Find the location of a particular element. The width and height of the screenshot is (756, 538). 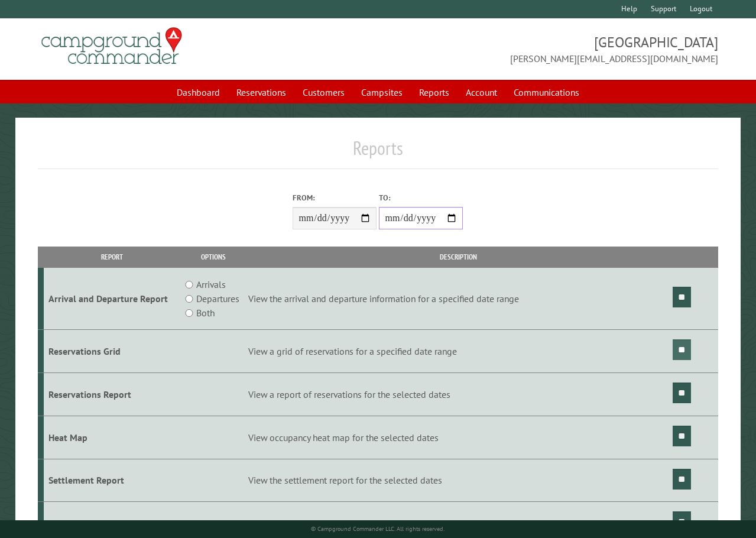

label: To: is located at coordinates (421, 198).